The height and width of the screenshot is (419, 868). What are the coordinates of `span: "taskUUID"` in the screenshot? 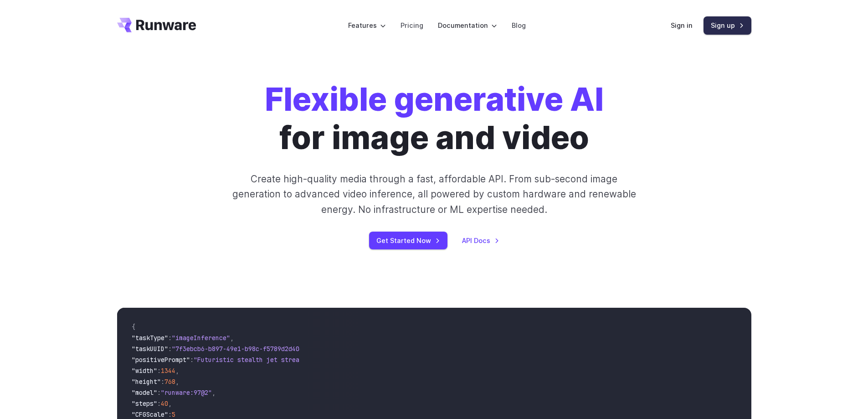 It's located at (150, 349).